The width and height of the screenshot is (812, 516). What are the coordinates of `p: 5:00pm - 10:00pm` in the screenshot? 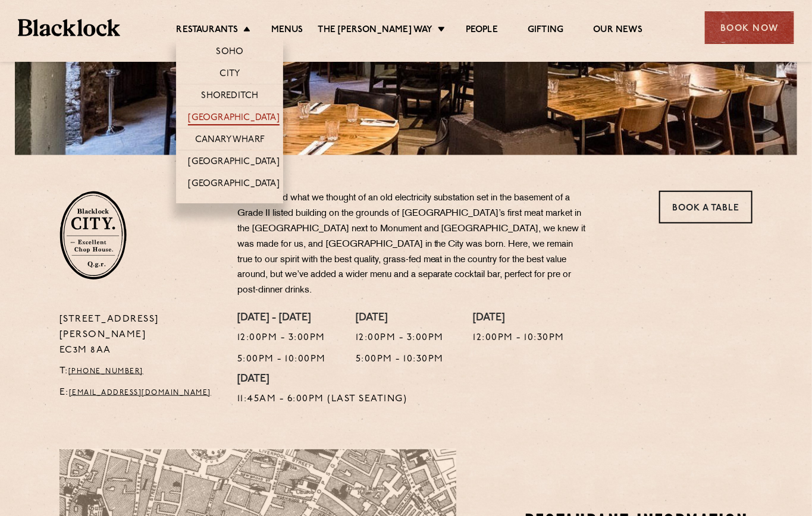 It's located at (281, 360).